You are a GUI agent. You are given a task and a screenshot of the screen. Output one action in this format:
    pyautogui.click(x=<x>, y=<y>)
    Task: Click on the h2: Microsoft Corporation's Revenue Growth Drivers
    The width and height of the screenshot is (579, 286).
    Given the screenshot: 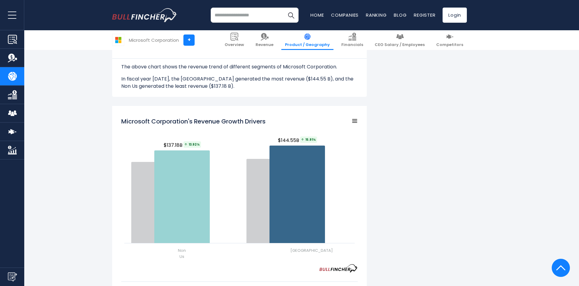 What is the action you would take?
    pyautogui.click(x=193, y=122)
    